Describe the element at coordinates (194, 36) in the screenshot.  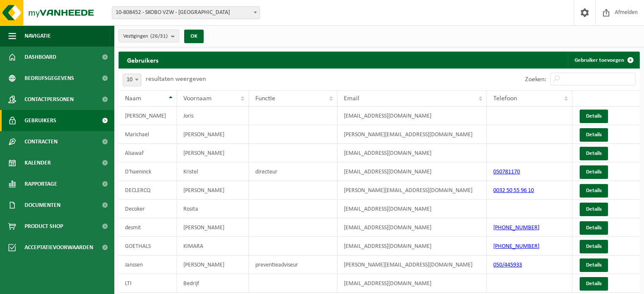
I see `button: OK` at that location.